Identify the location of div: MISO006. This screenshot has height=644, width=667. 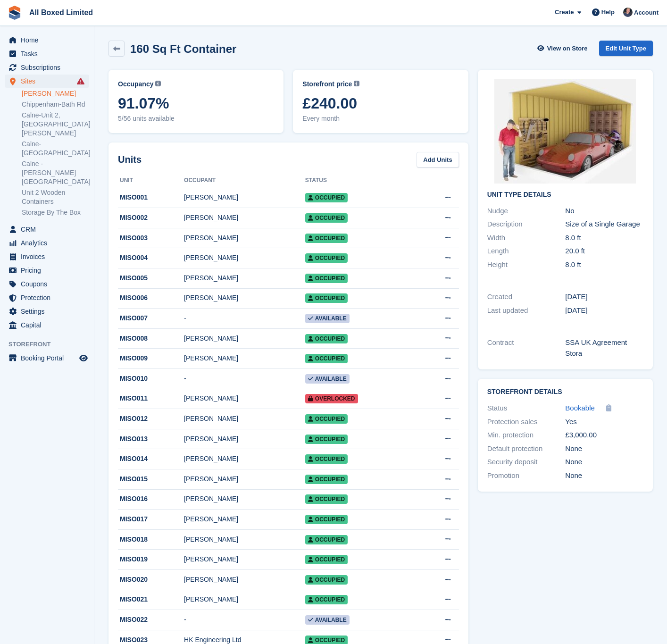
(151, 298).